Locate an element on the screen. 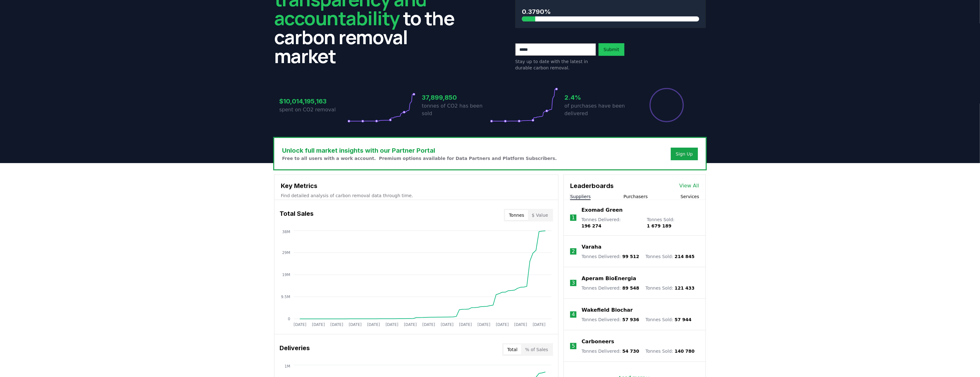 The width and height of the screenshot is (980, 377). button: $ Value is located at coordinates (540, 215).